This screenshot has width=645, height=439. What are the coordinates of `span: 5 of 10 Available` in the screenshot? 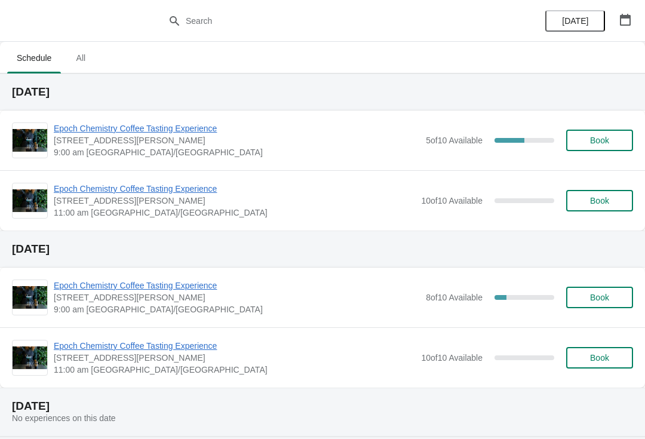 It's located at (454, 140).